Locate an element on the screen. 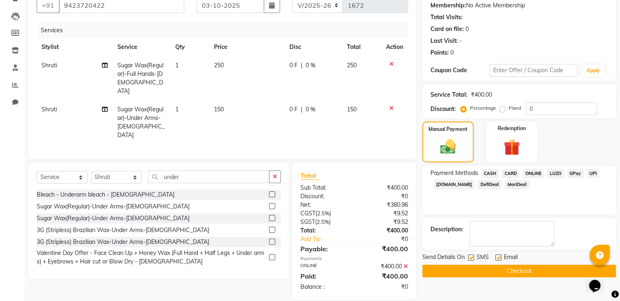  span: ONLINE is located at coordinates (533, 173).